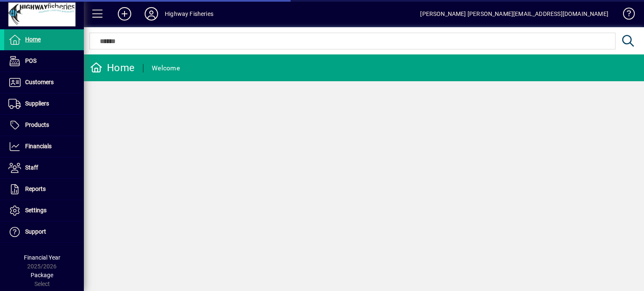  I want to click on a: Support, so click(44, 232).